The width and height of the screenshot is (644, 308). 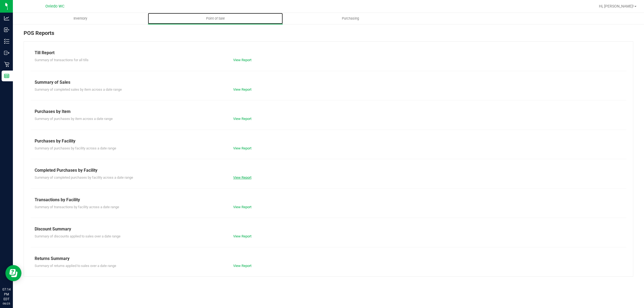 What do you see at coordinates (328, 35) in the screenshot?
I see `div: POS Reports` at bounding box center [328, 35].